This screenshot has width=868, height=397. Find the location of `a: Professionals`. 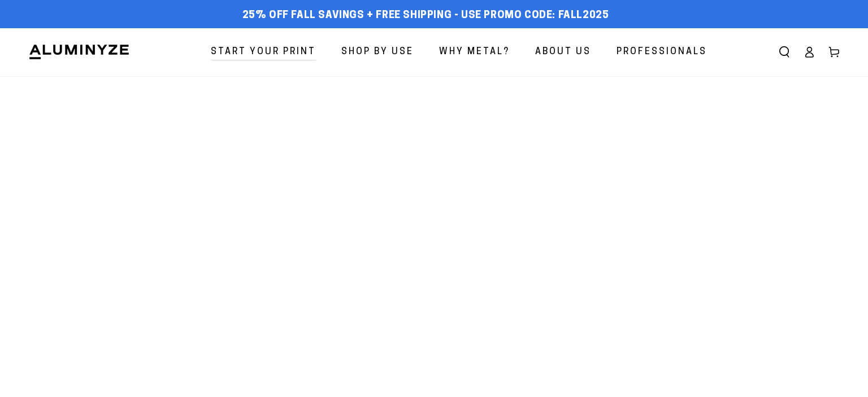

a: Professionals is located at coordinates (662, 52).